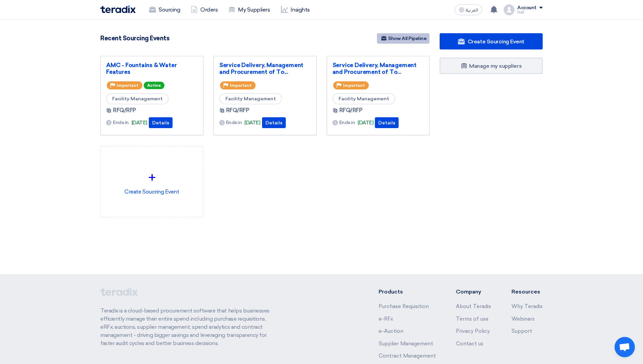  What do you see at coordinates (403, 38) in the screenshot?
I see `a: Show All Pipeline` at bounding box center [403, 38].